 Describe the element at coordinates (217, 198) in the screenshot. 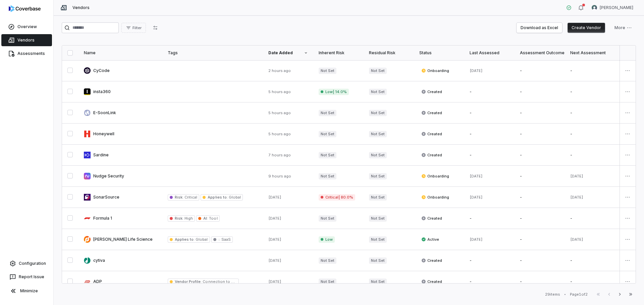

I see `span: Applies to :` at that location.